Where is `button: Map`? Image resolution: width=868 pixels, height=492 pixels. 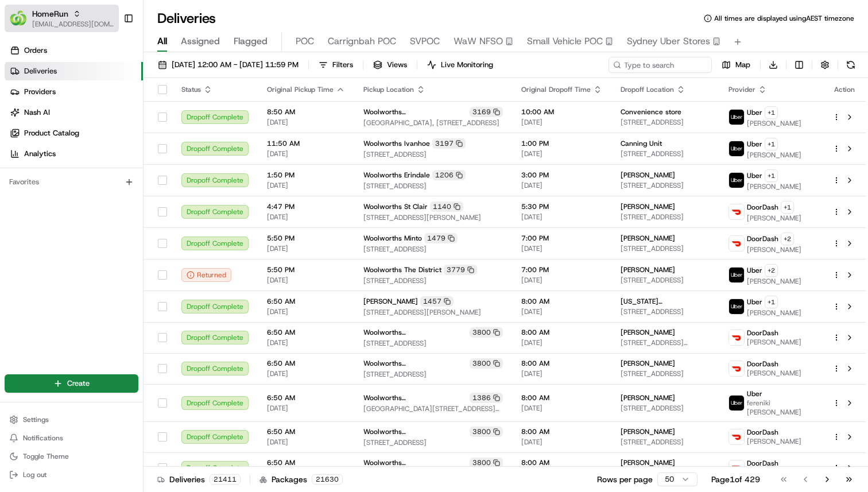 button: Map is located at coordinates (736, 65).